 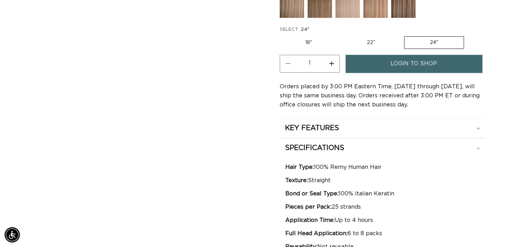 What do you see at coordinates (383, 167) in the screenshot?
I see `p: 100% Remy Human Hair` at bounding box center [383, 167].